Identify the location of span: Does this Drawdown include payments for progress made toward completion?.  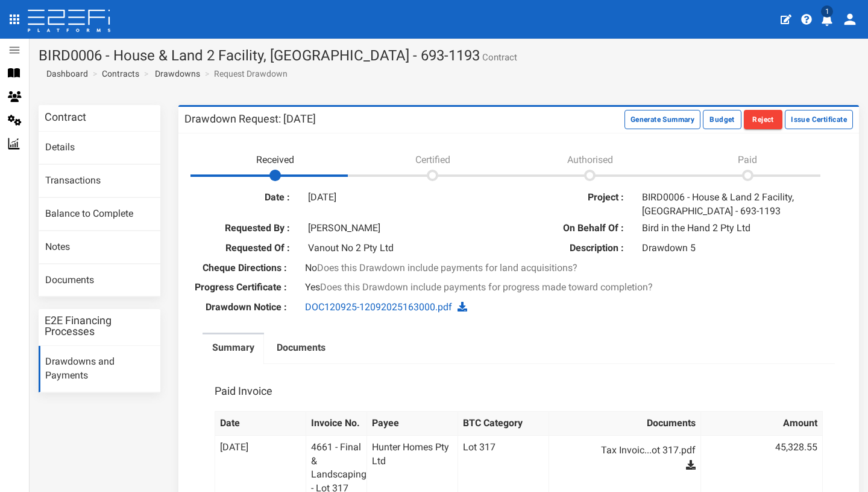
(486, 286).